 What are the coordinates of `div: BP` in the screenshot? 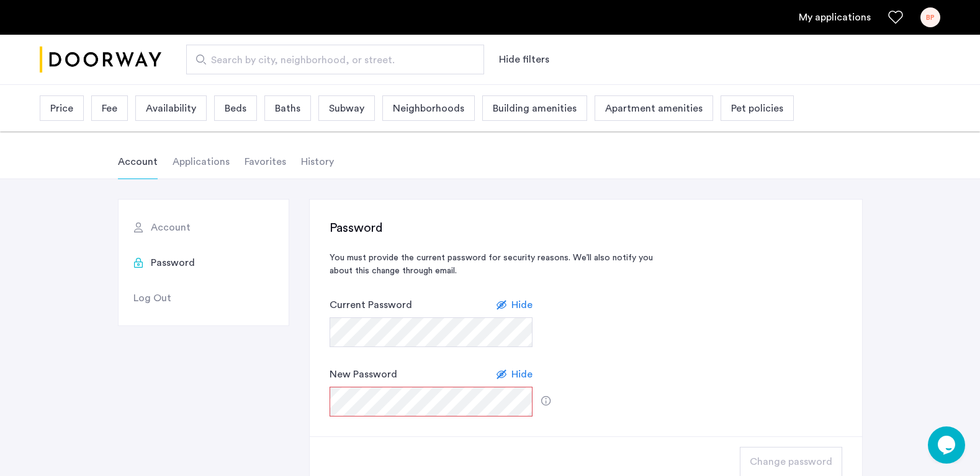 It's located at (930, 17).